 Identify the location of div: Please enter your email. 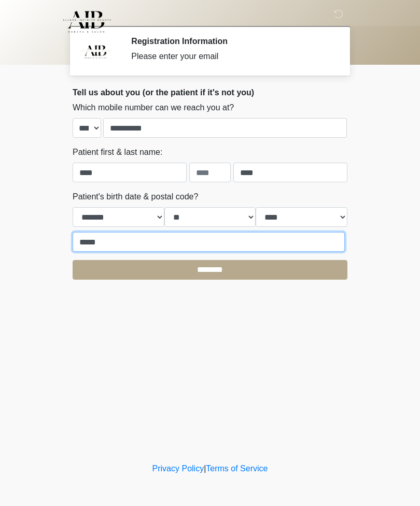
(231, 57).